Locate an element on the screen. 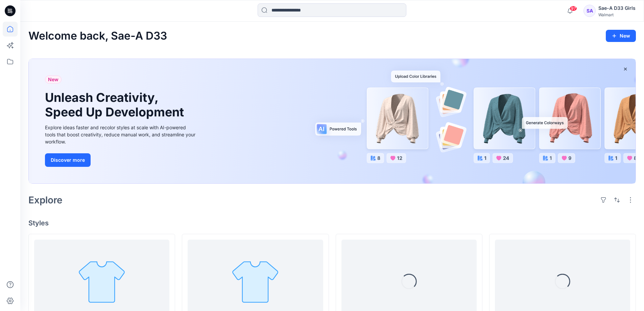  div: Sae-A D33 Girls is located at coordinates (617, 8).